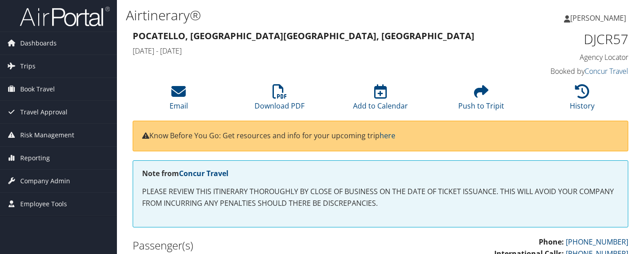 The width and height of the screenshot is (644, 254). I want to click on h2: Passenger(s), so click(253, 245).